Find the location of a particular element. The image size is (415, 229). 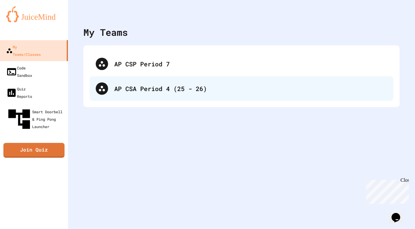

div: Smart Doorbell & Ping Pong Launcher is located at coordinates (36, 119).